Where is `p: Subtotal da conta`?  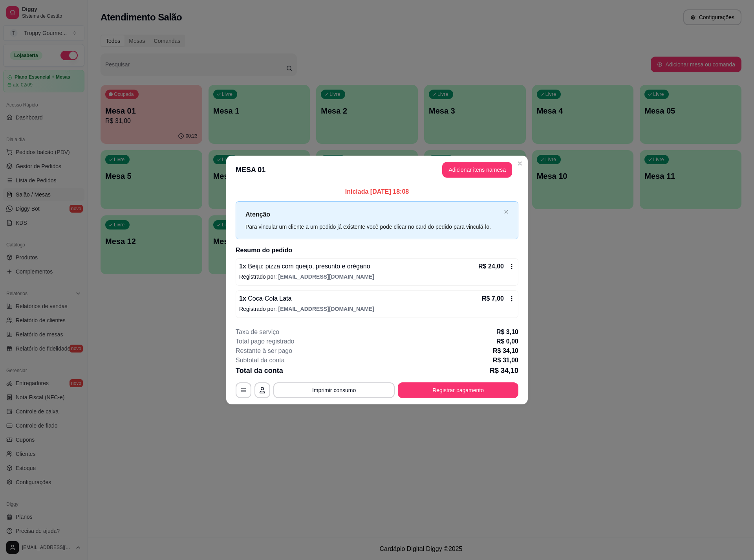 p: Subtotal da conta is located at coordinates (260, 360).